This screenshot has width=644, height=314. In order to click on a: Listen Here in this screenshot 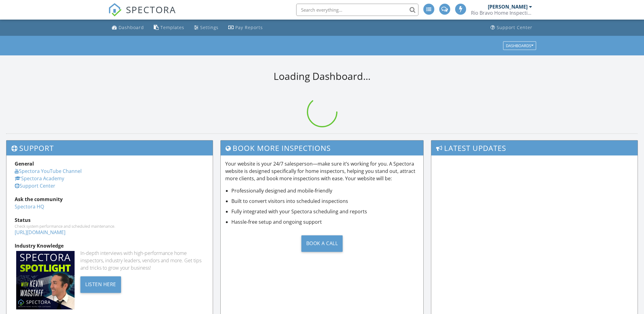, I will do `click(101, 284)`.